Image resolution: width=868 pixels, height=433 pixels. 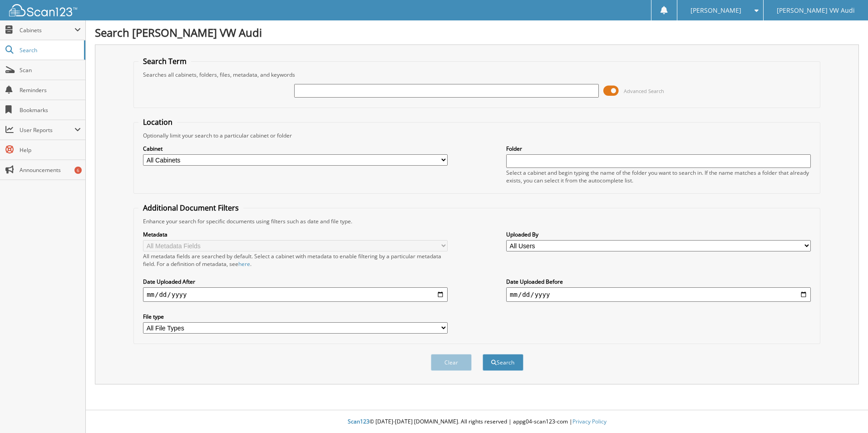 I want to click on a: here, so click(x=244, y=264).